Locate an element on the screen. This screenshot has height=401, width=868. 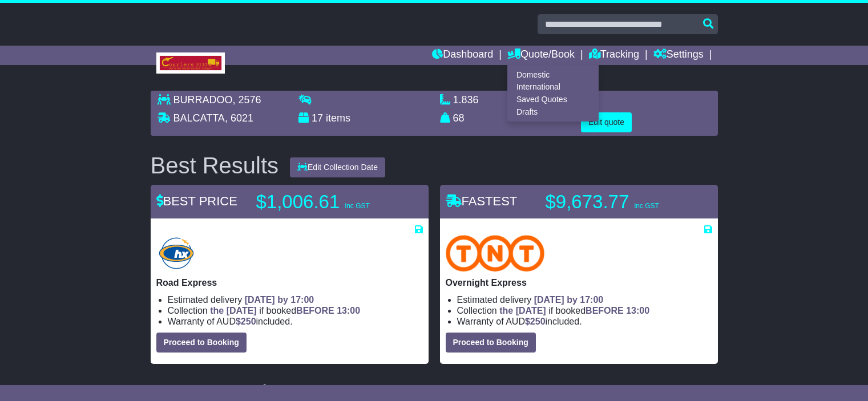
div: Best Results is located at coordinates (215, 166).